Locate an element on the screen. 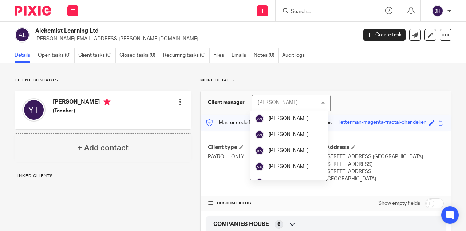 The width and height of the screenshot is (466, 231). p: PAYROLL ONLY is located at coordinates (267, 157).